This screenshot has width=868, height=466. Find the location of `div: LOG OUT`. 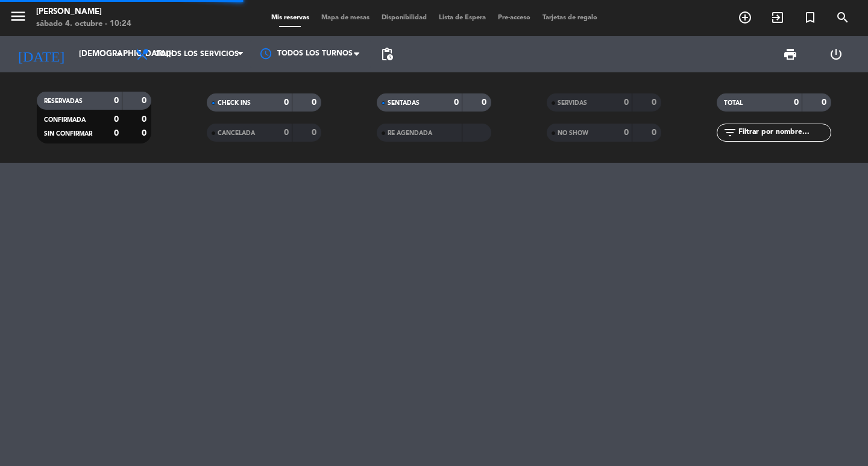

div: LOG OUT is located at coordinates (836, 54).